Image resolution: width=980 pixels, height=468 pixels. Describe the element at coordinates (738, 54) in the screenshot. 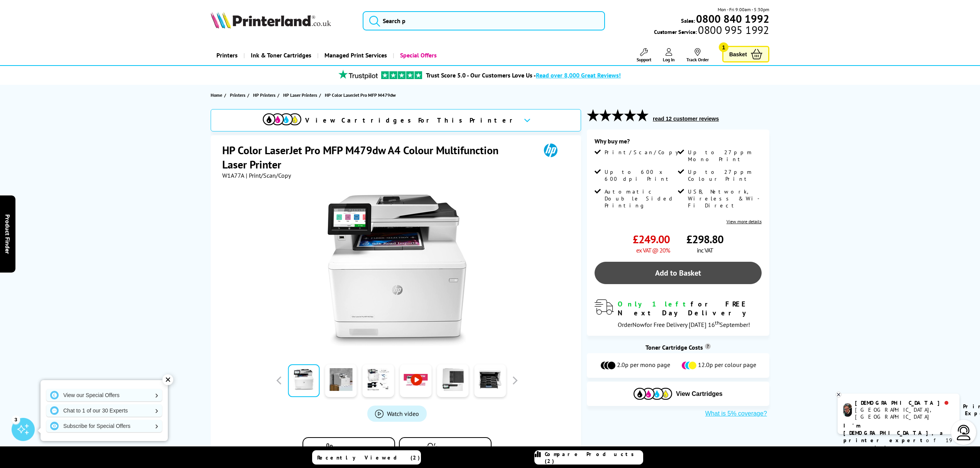

I see `span: Basket` at that location.